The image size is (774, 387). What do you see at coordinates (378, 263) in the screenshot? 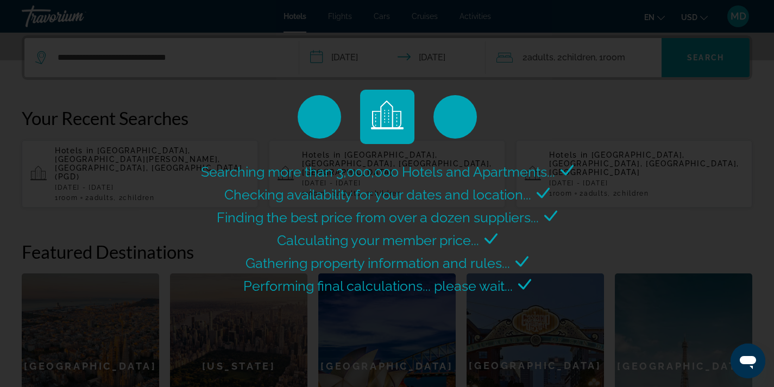
I see `span: Gathering property information and rules...` at bounding box center [378, 263].